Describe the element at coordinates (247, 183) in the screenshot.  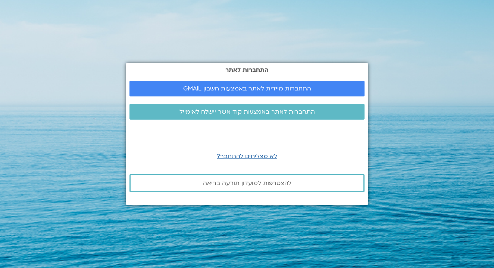
I see `a: להצטרפות למועדון תודעה בריאה` at that location.